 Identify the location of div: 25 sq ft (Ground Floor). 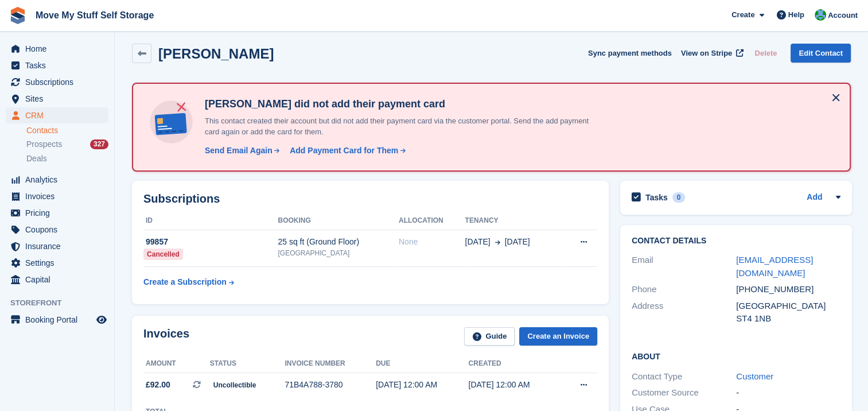
(338, 242).